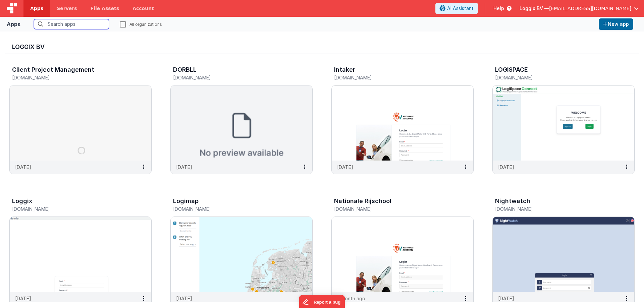 The height and width of the screenshot is (308, 644). Describe the element at coordinates (13, 24) in the screenshot. I see `div: Apps` at that location.